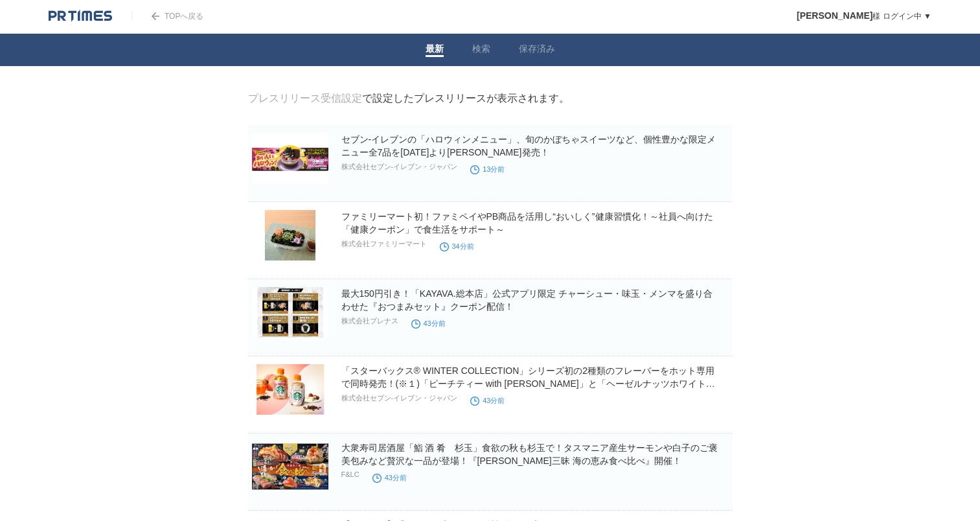 The width and height of the screenshot is (980, 521). I want to click on a: 最大150円引き！「KAYAVA.総本店」公式アプリ限定 チャーシュー・味玉・メンマを盛り合わせた『おつまみセット』クーポン配信！, so click(526, 300).